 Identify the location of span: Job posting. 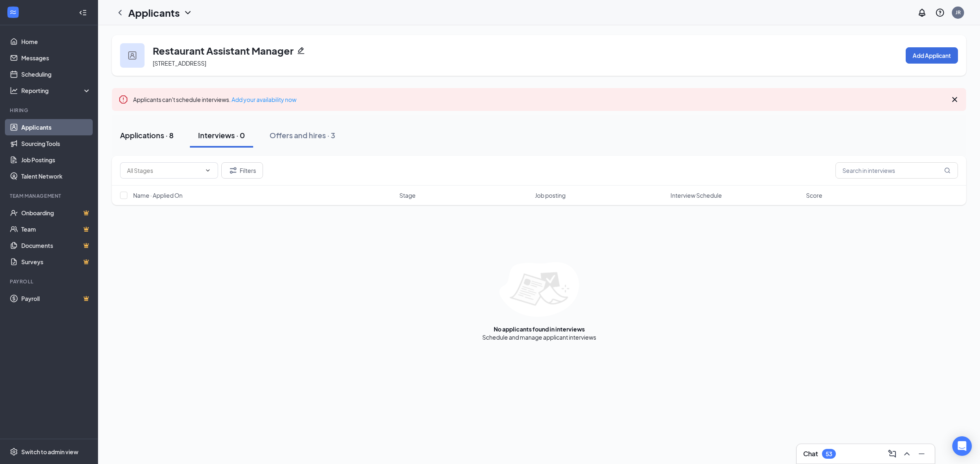
(550, 196).